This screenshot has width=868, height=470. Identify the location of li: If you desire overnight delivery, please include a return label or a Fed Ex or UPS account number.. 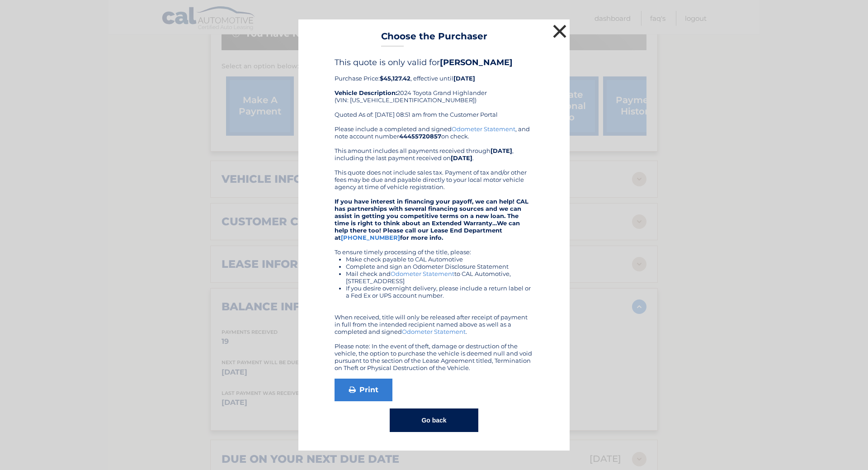
(439, 292).